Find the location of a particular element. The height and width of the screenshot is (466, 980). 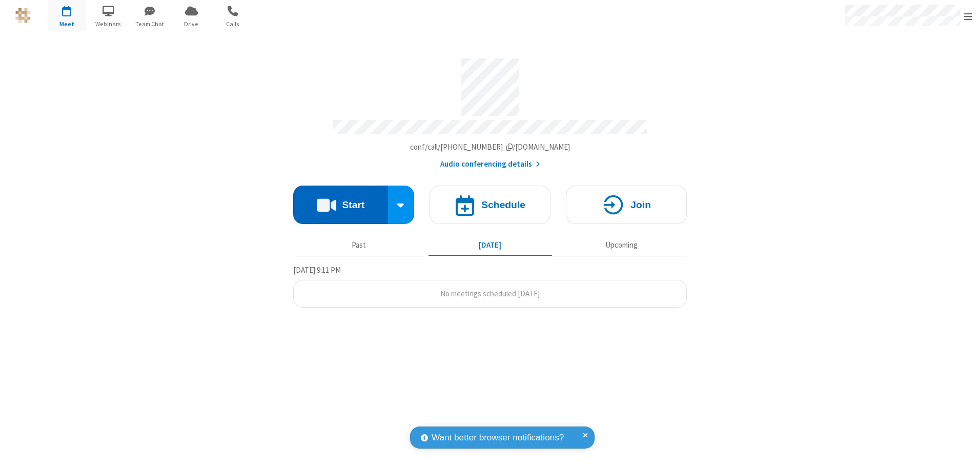

span: Copy my meeting room link is located at coordinates (490, 146).